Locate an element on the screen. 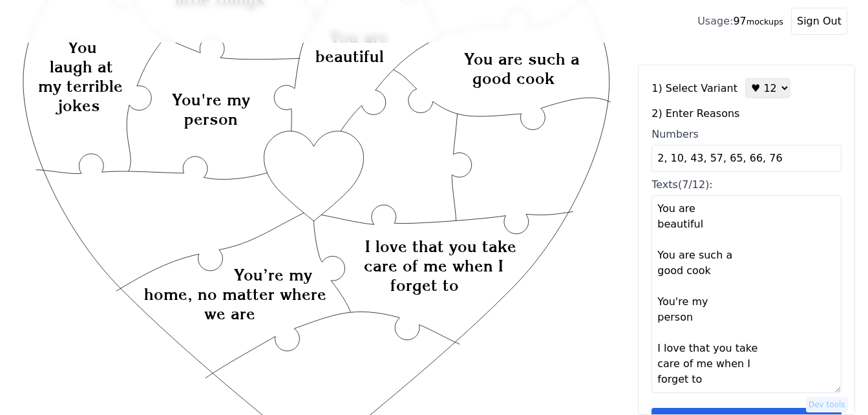 The height and width of the screenshot is (415, 868). label: 1) Select Variant is located at coordinates (694, 88).